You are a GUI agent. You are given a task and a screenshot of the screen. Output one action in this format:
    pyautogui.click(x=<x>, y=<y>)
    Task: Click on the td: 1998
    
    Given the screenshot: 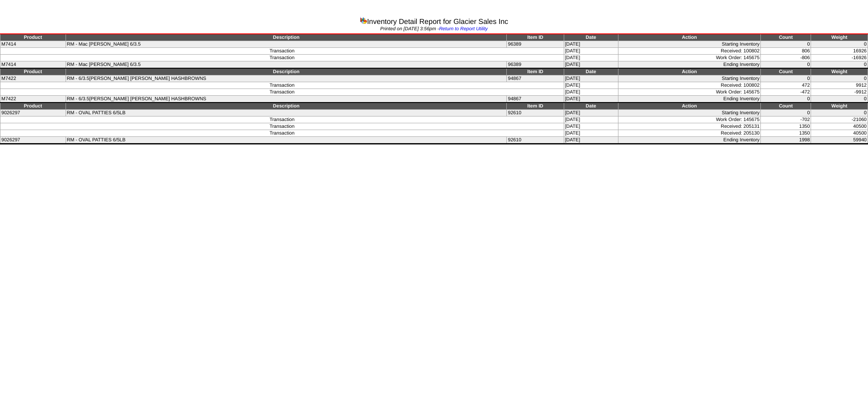 What is the action you would take?
    pyautogui.click(x=785, y=140)
    